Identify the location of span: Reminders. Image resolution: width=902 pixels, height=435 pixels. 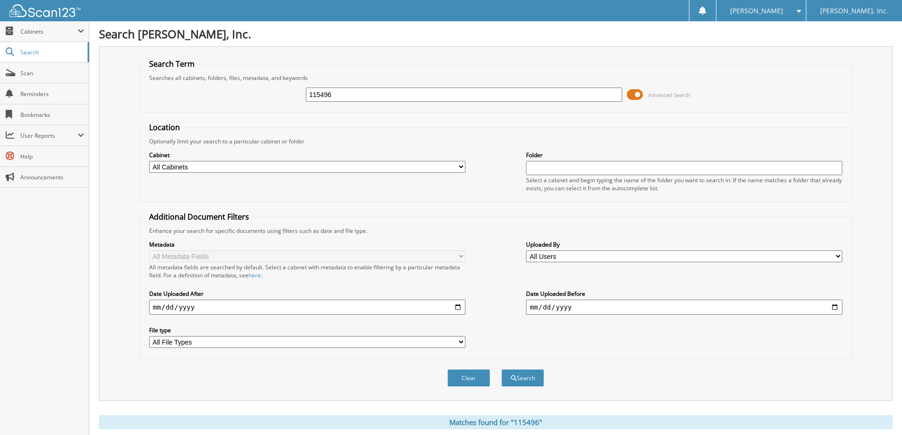
(52, 94).